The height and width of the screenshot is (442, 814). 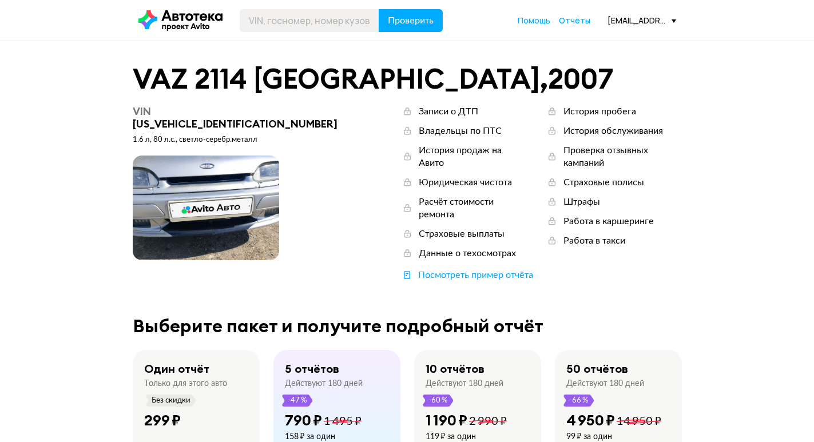 I want to click on div: История продаж на Авито, so click(x=471, y=157).